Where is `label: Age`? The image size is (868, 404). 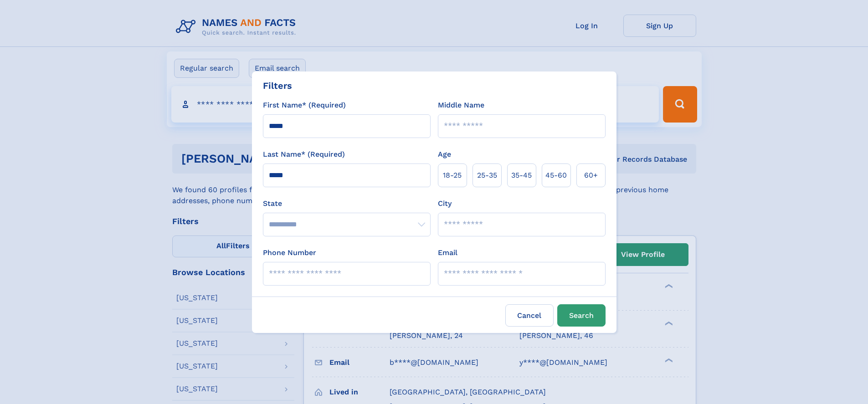
label: Age is located at coordinates (444, 154).